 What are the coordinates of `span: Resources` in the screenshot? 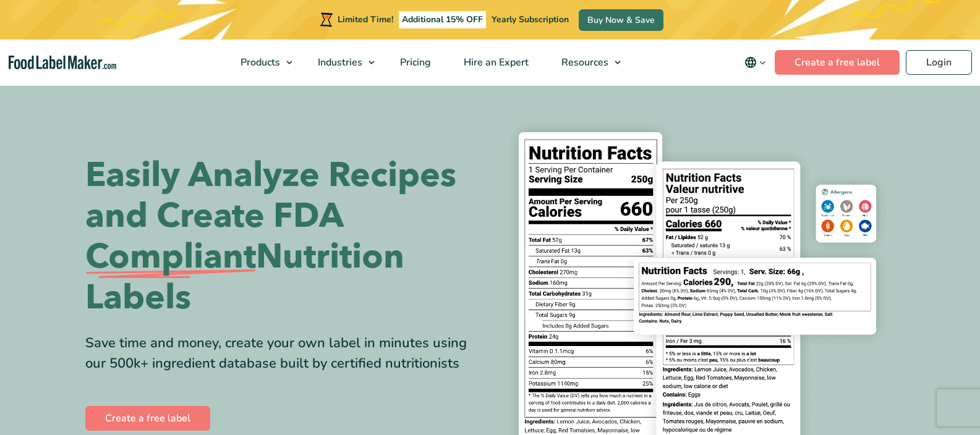 It's located at (583, 62).